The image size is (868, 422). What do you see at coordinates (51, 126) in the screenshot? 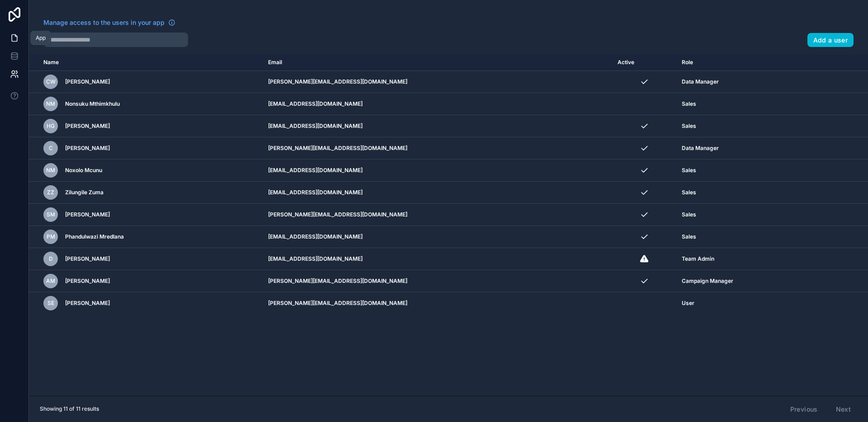
I see `span: HG` at bounding box center [51, 126].